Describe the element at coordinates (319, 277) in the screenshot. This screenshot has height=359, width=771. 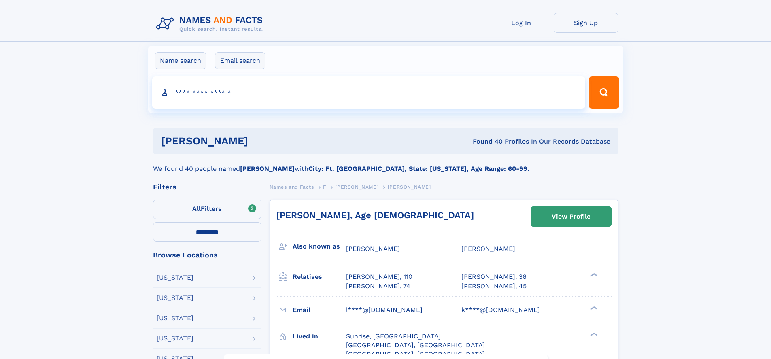
I see `h3: Relatives` at that location.